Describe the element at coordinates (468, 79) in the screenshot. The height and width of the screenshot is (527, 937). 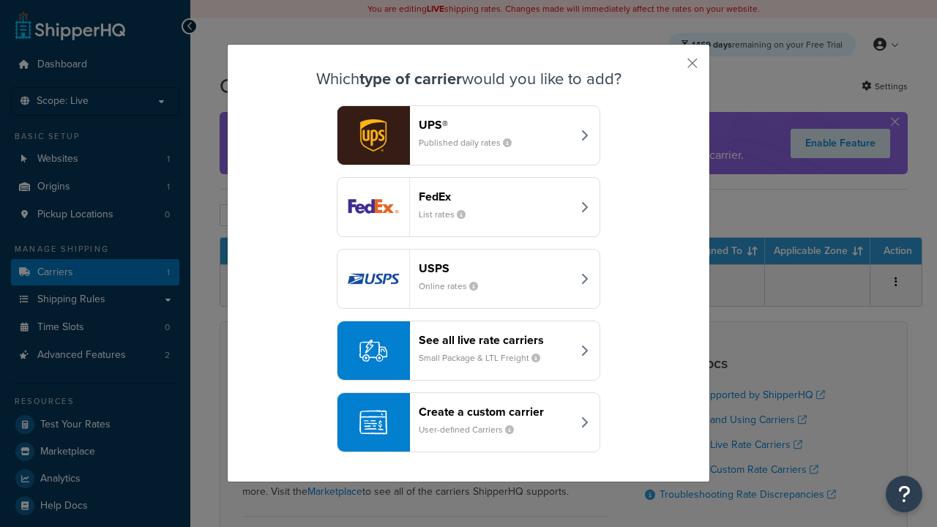
I see `h3: Which would you like to add?` at that location.